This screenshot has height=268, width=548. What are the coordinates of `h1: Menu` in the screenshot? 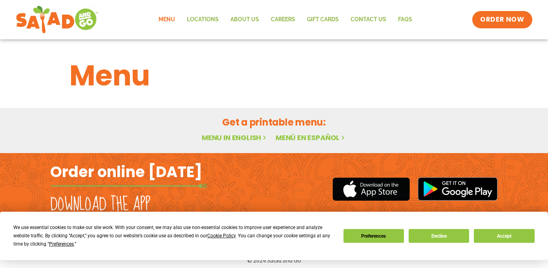 It's located at (274, 75).